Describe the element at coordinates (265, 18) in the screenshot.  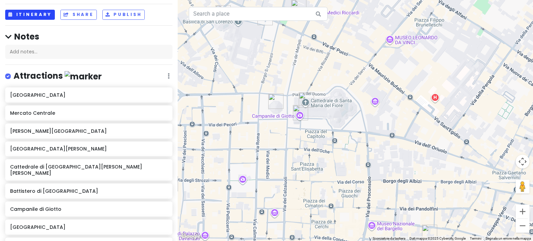
I see `div: Piazza di San Lorenzo` at that location.